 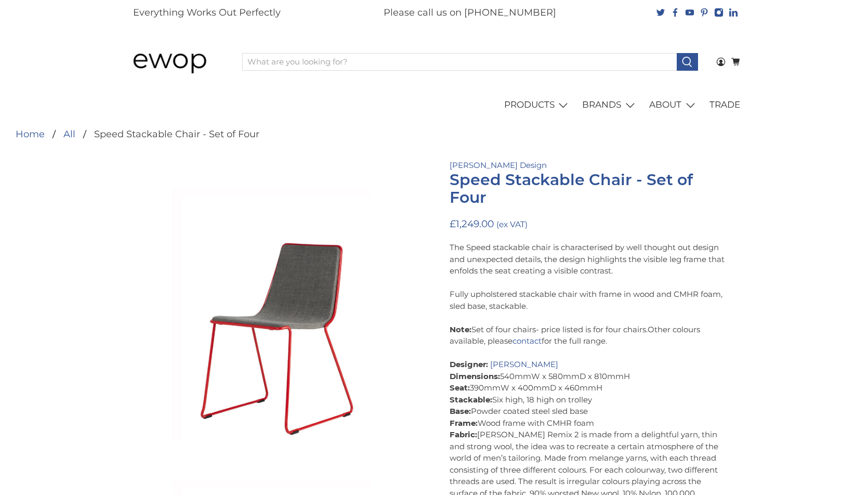 What do you see at coordinates (472, 224) in the screenshot?
I see `span: £1,249.00` at bounding box center [472, 224].